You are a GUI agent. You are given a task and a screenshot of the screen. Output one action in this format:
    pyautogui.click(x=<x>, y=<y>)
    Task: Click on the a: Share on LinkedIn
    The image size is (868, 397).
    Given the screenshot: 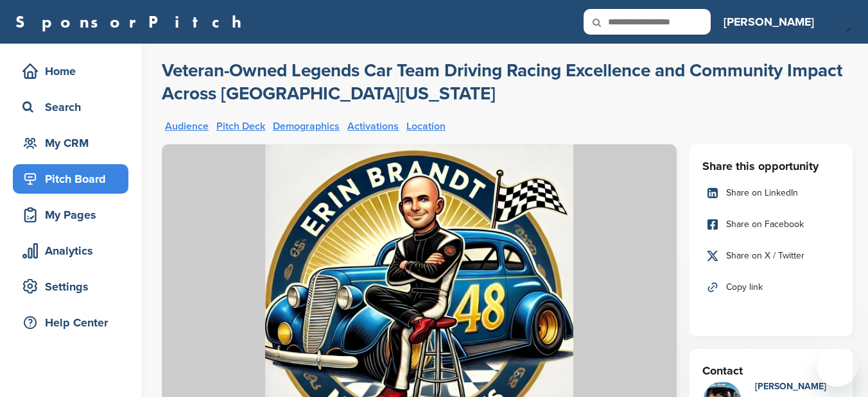 What is the action you would take?
    pyautogui.click(x=770, y=193)
    